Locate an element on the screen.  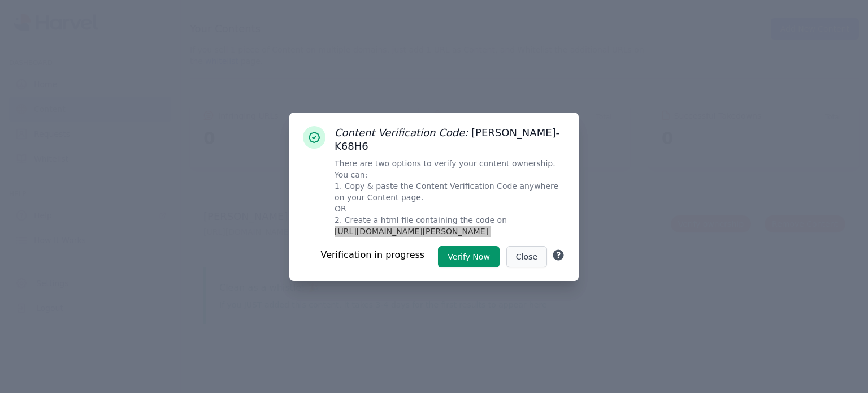
p: There are two options to verify your content ownership. You can: 1. Copy & paste the Content Veri... is located at coordinates (450, 198).